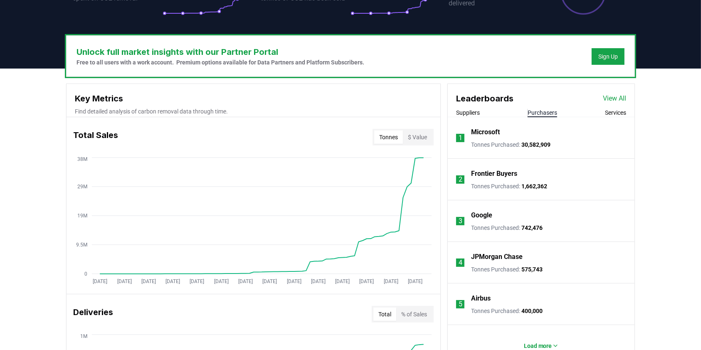 The image size is (701, 350). What do you see at coordinates (81, 245) in the screenshot?
I see `tspan: 9.5M` at bounding box center [81, 245].